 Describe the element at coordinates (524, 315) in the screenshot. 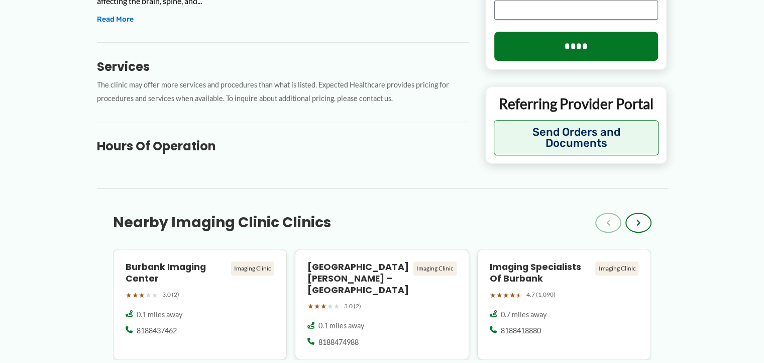

I see `span: 0.7 miles away` at that location.